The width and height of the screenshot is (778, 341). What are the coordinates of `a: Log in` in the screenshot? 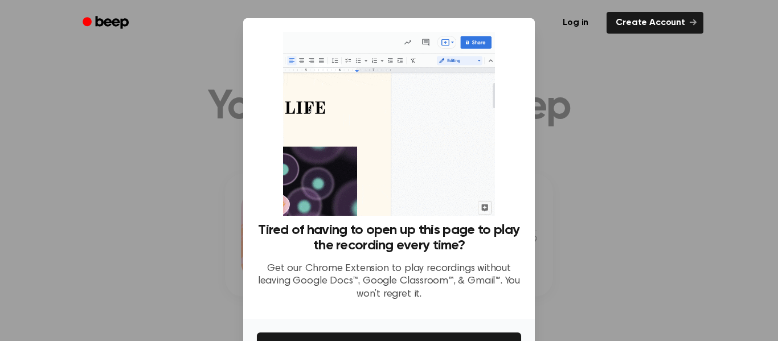 It's located at (575, 23).